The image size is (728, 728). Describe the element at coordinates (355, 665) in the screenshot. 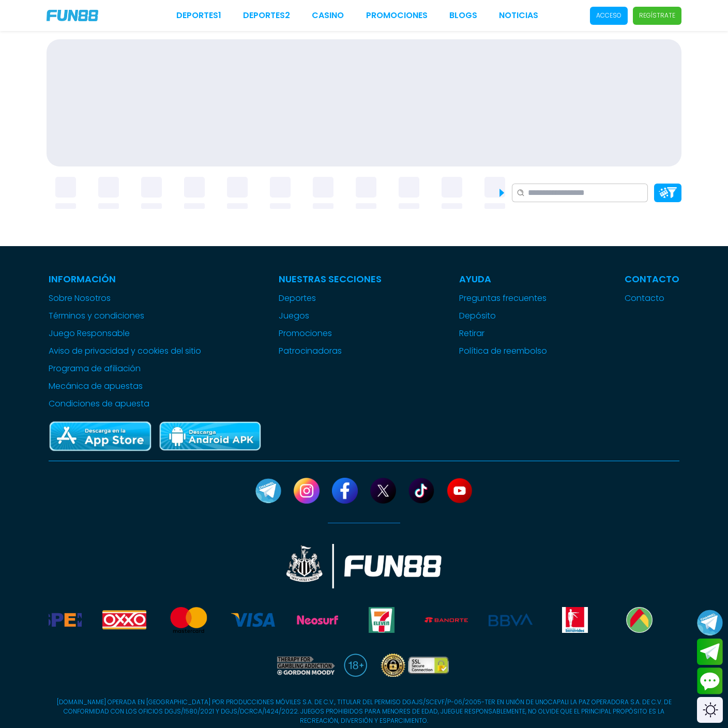

I see `img: 18 plus` at that location.